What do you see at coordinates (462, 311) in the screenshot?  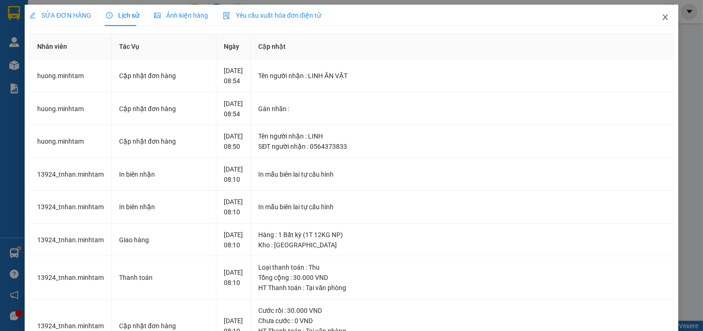 I see `div: Cước rồi : 30.000 VND` at bounding box center [462, 311].